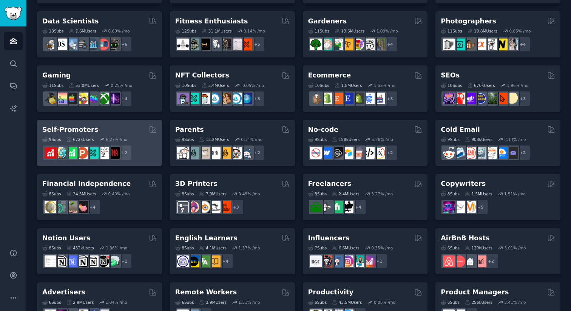 Image resolution: width=571 pixels, height=311 pixels. What do you see at coordinates (61, 153) in the screenshot?
I see `img: AppIdeas` at bounding box center [61, 153].